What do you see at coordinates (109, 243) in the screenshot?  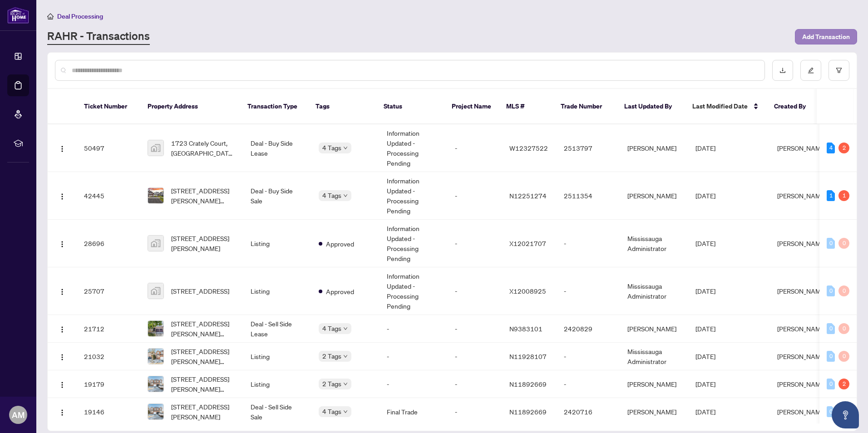 I see `td: 28696` at bounding box center [109, 243].